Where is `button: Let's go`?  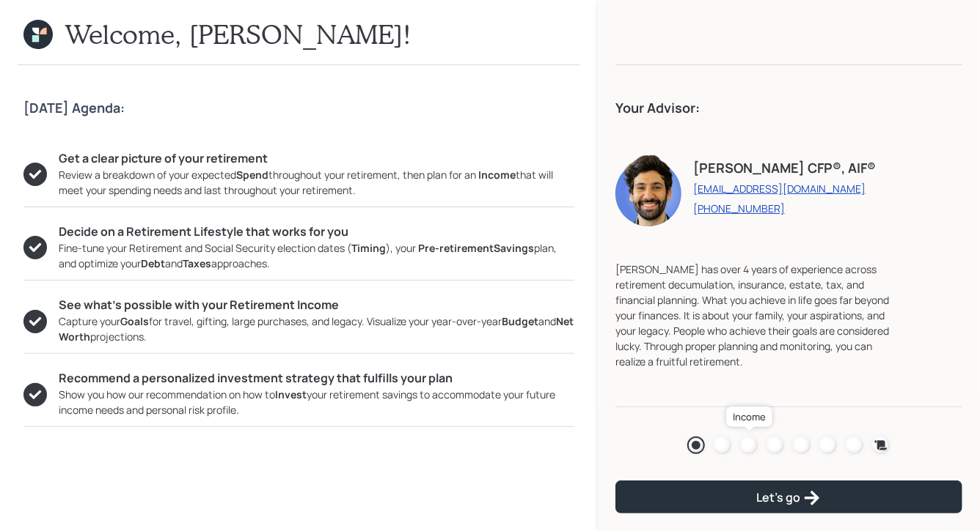 button: Let's go is located at coordinates (789, 497).